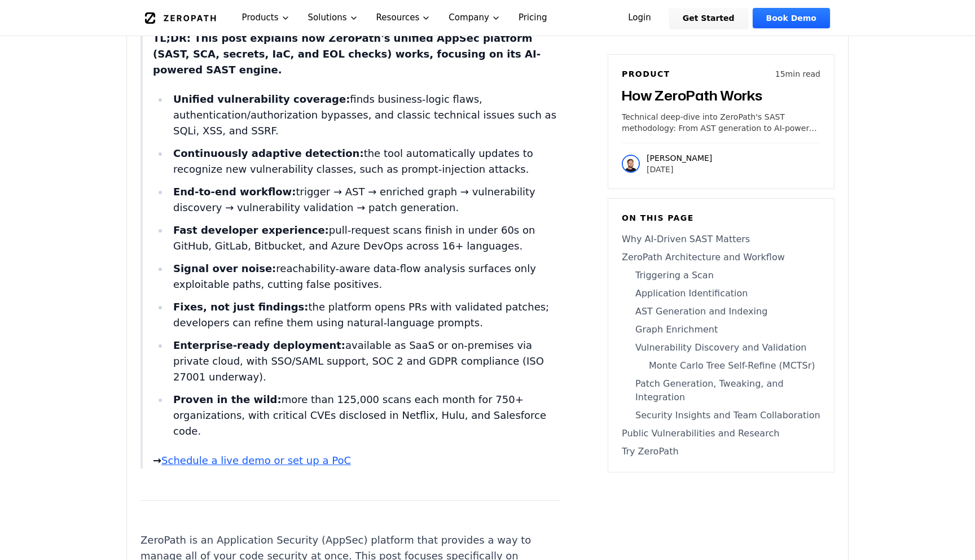  Describe the element at coordinates (241, 307) in the screenshot. I see `strong: Fixes, not just findings:` at that location.